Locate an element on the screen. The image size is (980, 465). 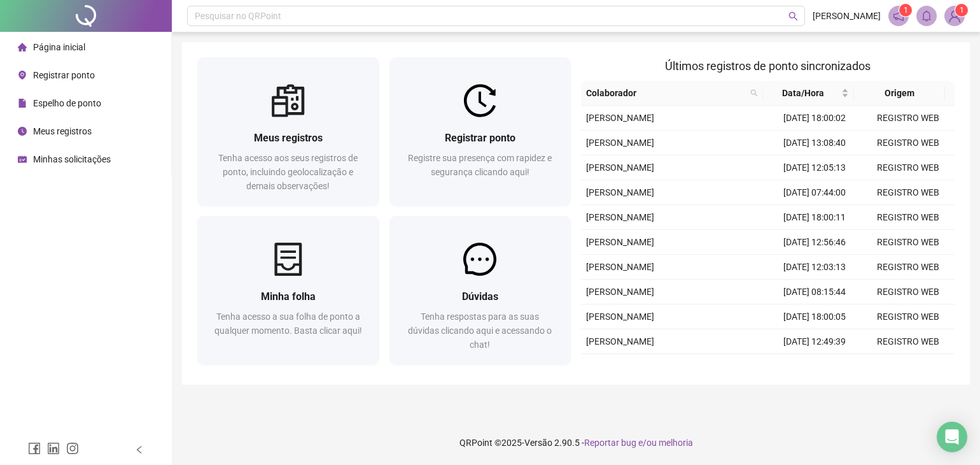
a: Minha folhaTenha acesso a sua folha de ponto a qualquer momento. Basta clicar aqui! is located at coordinates (288, 290).